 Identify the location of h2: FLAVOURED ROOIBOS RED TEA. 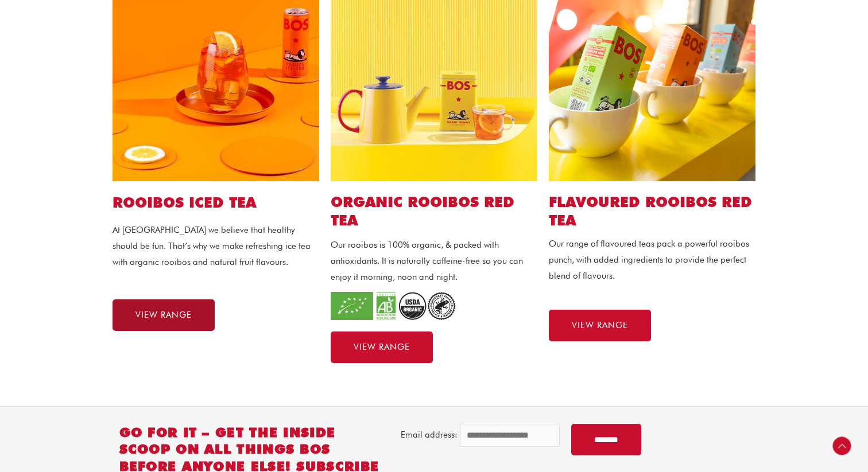
(652, 211).